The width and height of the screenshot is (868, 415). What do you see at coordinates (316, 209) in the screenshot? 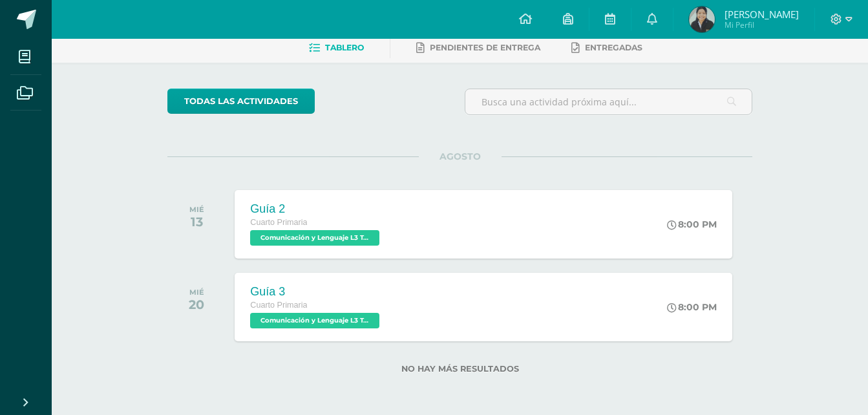
I see `div: Guía 2` at bounding box center [316, 209].